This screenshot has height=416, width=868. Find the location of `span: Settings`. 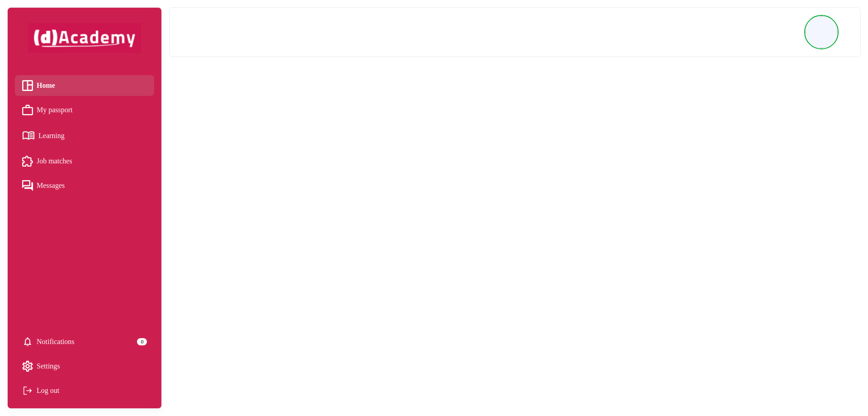

span: Settings is located at coordinates (49, 366).